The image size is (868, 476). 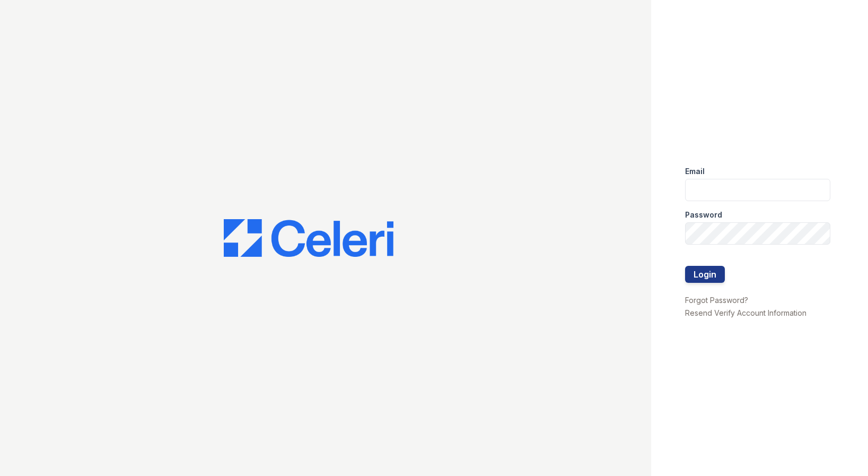 What do you see at coordinates (704, 215) in the screenshot?
I see `label: Password` at bounding box center [704, 215].